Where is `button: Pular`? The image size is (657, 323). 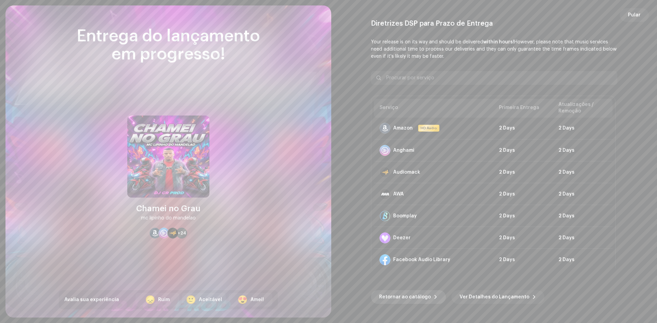 button: Pular is located at coordinates (634, 15).